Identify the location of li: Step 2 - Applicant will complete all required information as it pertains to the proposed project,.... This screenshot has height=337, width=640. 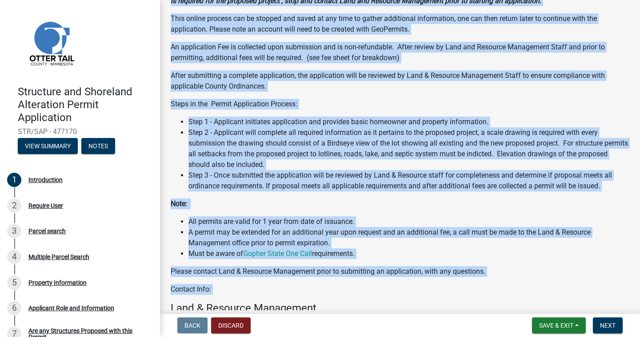
(409, 149).